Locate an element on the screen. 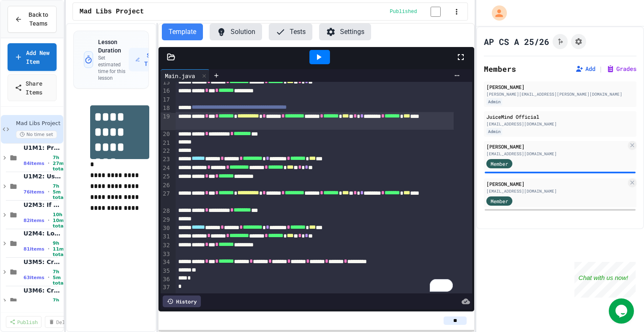 The width and height of the screenshot is (644, 332). div: 31 is located at coordinates (165, 236).